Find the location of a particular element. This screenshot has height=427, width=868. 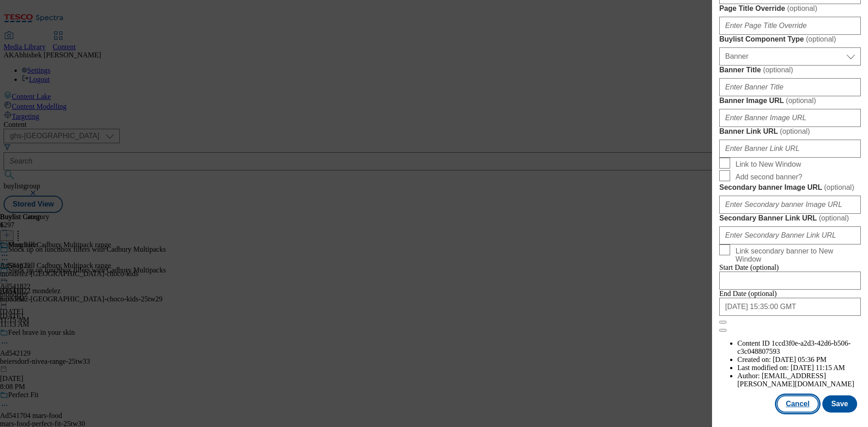

label: Secondary banner Image URL is located at coordinates (789, 188).